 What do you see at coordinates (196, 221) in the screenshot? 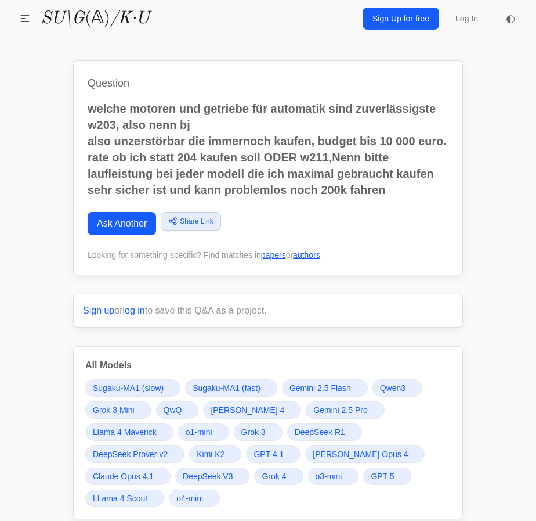
I see `span: Share Link` at bounding box center [196, 221].